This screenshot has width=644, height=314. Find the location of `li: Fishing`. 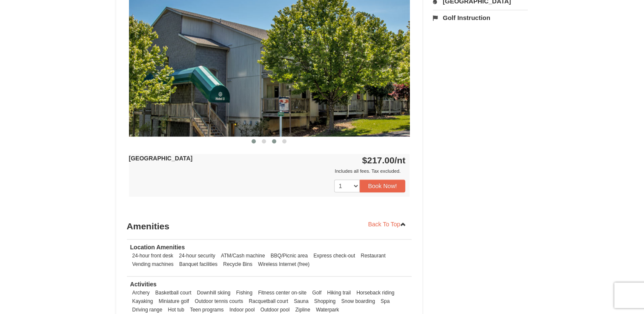

li: Fishing is located at coordinates (244, 293).